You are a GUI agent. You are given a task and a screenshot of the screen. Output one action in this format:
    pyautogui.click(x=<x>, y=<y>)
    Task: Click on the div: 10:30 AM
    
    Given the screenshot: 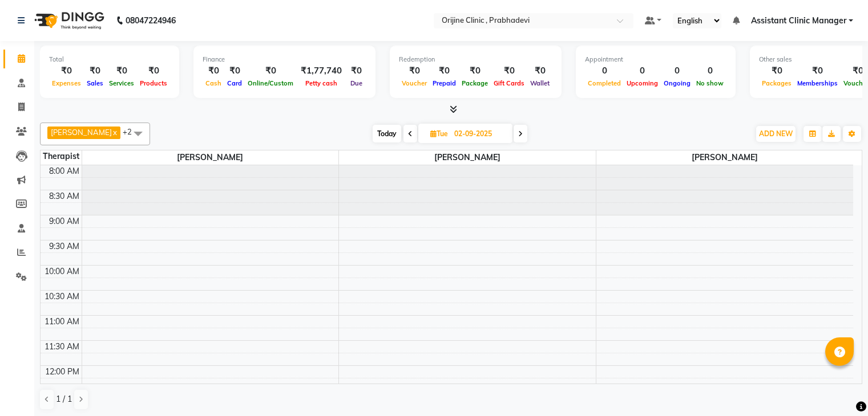 What is the action you would take?
    pyautogui.click(x=62, y=297)
    